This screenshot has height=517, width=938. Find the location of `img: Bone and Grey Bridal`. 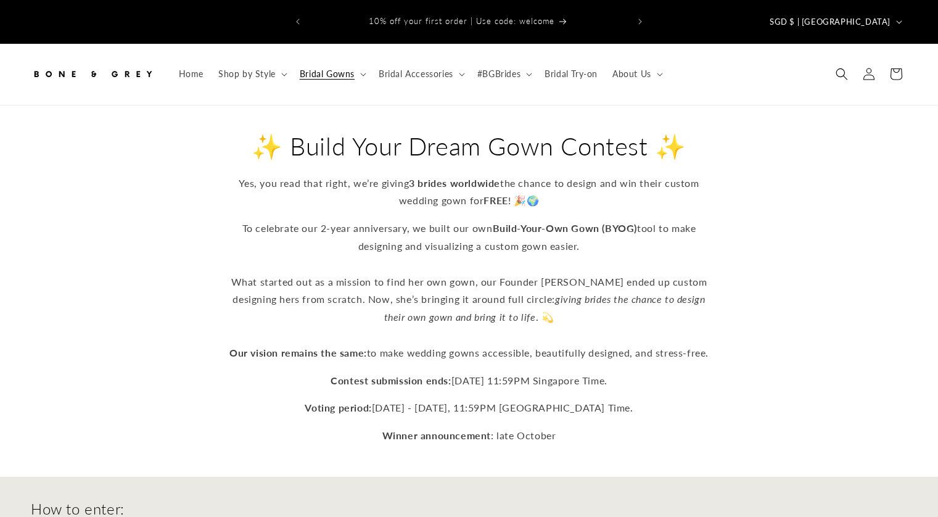

img: Bone and Grey Bridal is located at coordinates (92, 74).